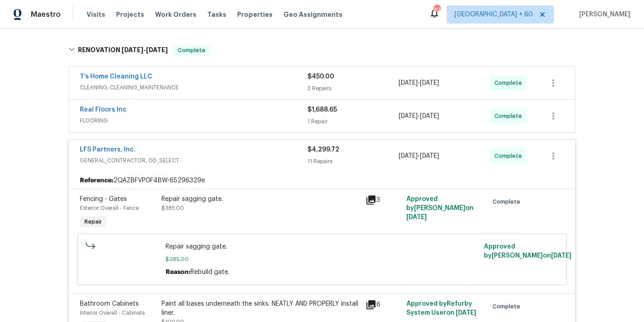 Image resolution: width=644 pixels, height=322 pixels. Describe the element at coordinates (178, 273) in the screenshot. I see `span: Reason:` at that location.